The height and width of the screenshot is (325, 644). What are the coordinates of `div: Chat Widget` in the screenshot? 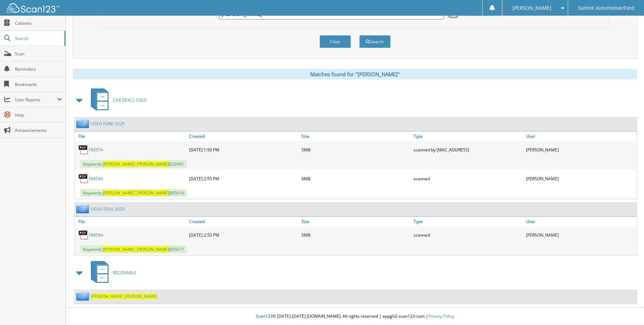 It's located at (627, 309).